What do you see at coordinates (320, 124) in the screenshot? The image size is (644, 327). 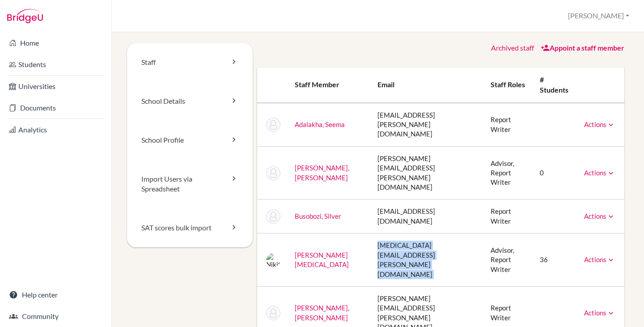 I see `a: Adalakha, Seema` at bounding box center [320, 124].